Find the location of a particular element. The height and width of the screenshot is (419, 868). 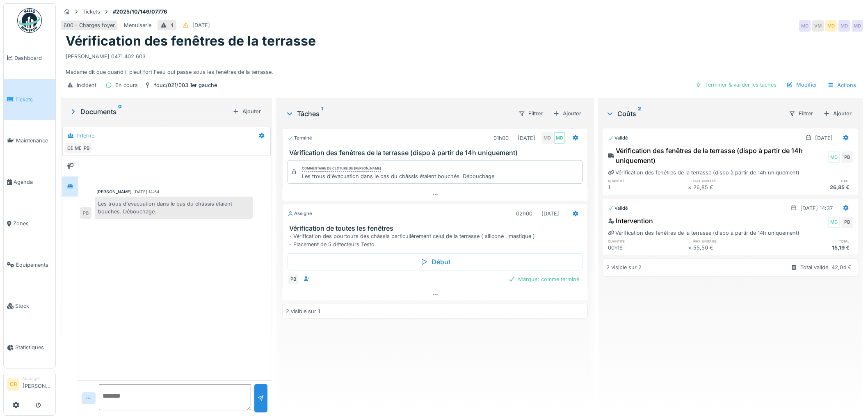

div: Menuiserie is located at coordinates (137, 25).